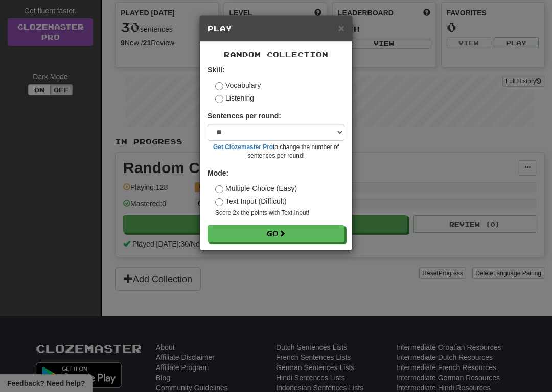 Image resolution: width=552 pixels, height=392 pixels. I want to click on label: Text Input (Difficult), so click(251, 202).